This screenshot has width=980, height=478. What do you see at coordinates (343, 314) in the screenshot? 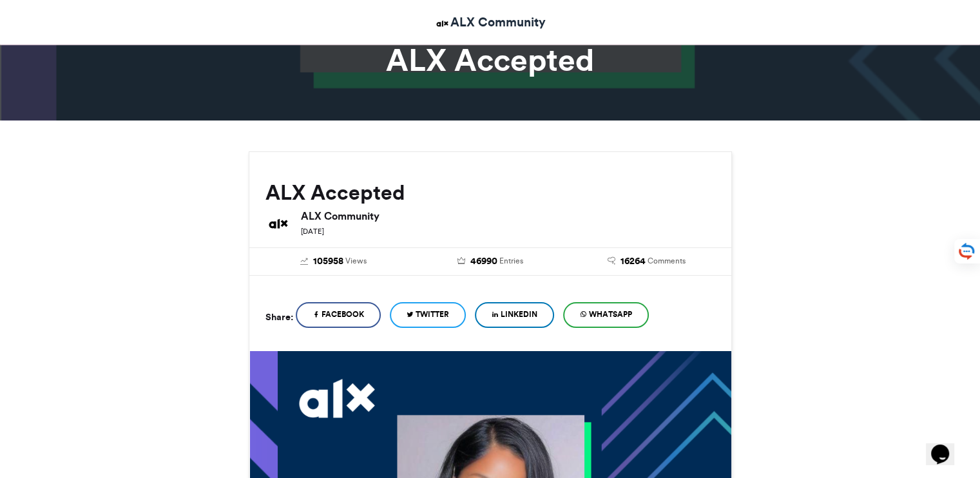
I see `span: Facebook` at bounding box center [343, 314].